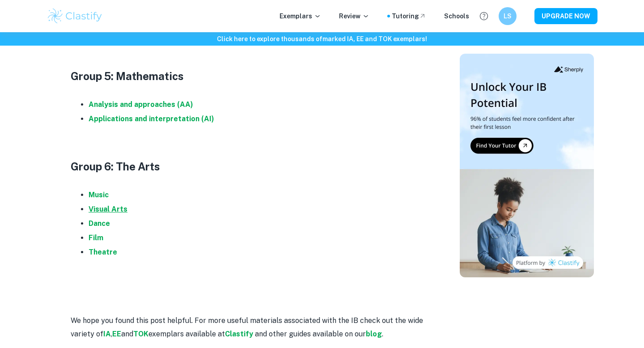 This screenshot has width=644, height=348. Describe the element at coordinates (98, 195) in the screenshot. I see `a: Music` at that location.